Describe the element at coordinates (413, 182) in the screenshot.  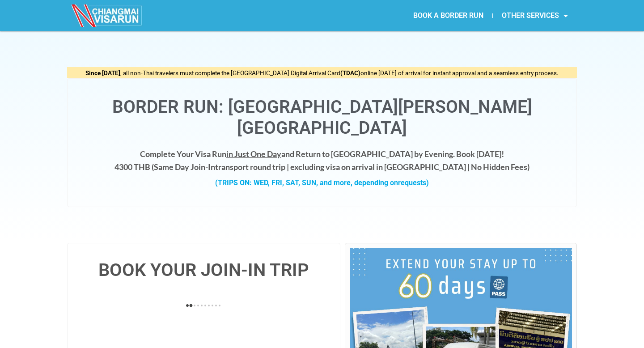
I see `span: requests)` at that location.